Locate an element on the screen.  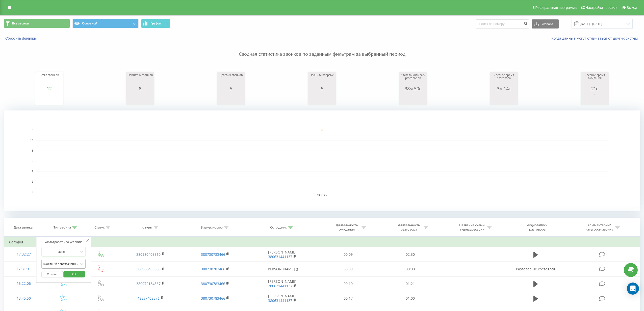
button: Экспорт is located at coordinates (545, 24).